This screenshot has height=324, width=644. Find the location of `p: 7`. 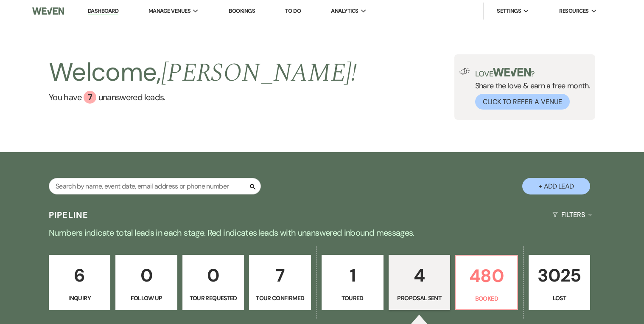

p: 7 is located at coordinates (280, 275).